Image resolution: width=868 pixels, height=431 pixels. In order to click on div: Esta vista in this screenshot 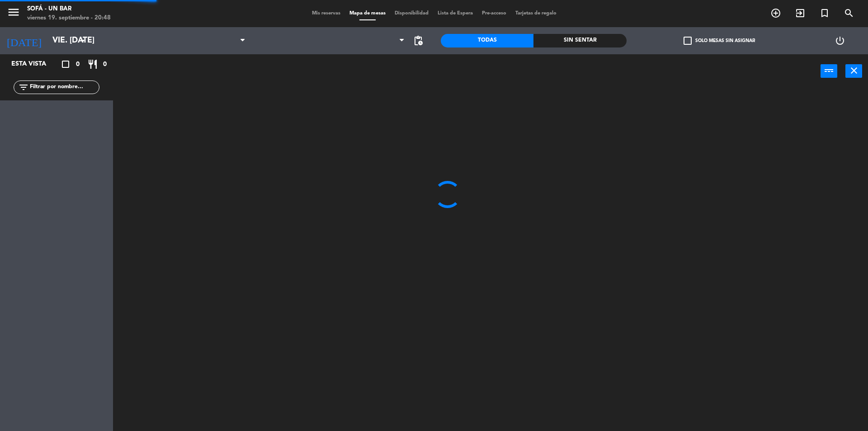, I will do `click(35, 64)`.